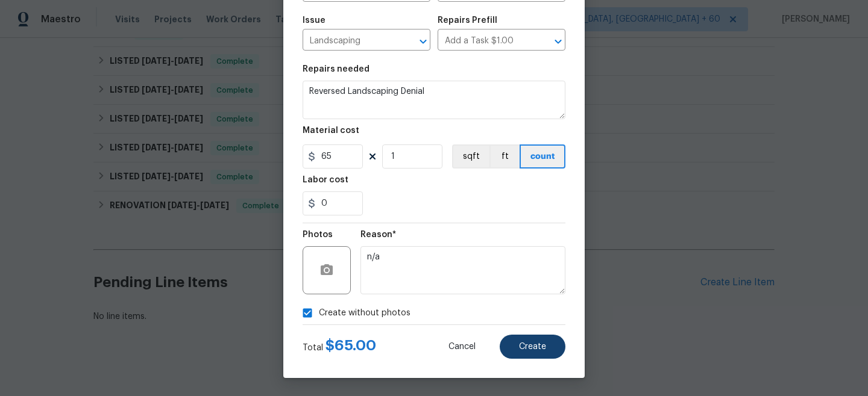 This screenshot has width=868, height=396. Describe the element at coordinates (325, 180) in the screenshot. I see `h5: Labor cost` at that location.